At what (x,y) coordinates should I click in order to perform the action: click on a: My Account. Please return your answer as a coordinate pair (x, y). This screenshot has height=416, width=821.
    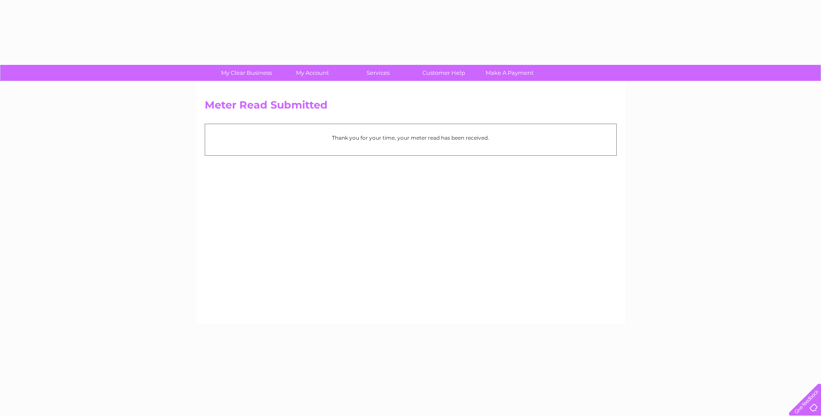
    Looking at the image, I should click on (312, 73).